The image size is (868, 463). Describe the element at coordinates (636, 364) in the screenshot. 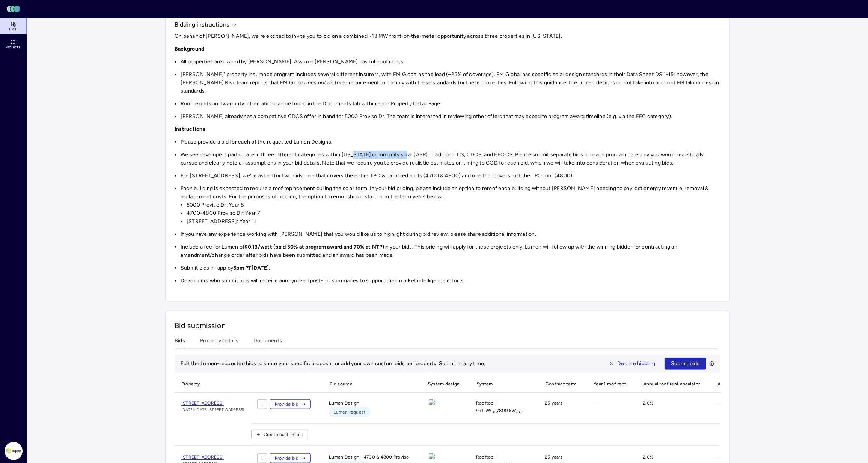

I see `span: Decline bidding` at that location.